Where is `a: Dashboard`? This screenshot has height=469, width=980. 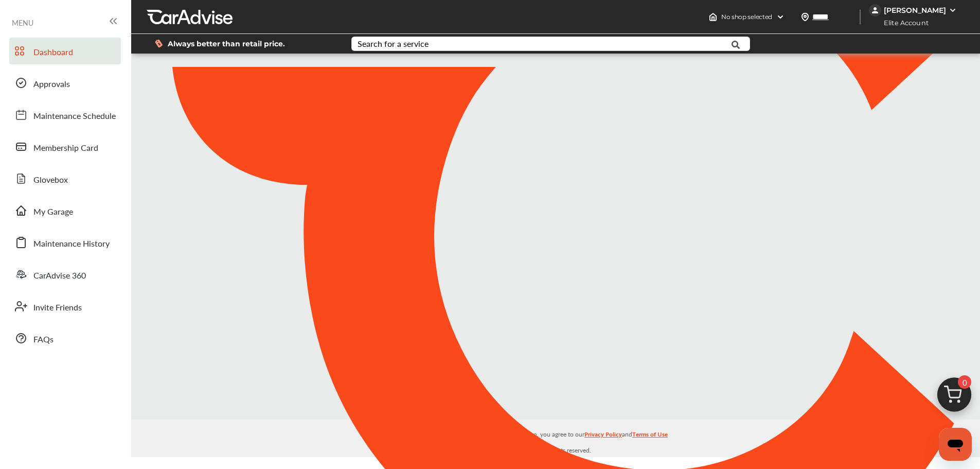
a: Dashboard is located at coordinates (65, 51).